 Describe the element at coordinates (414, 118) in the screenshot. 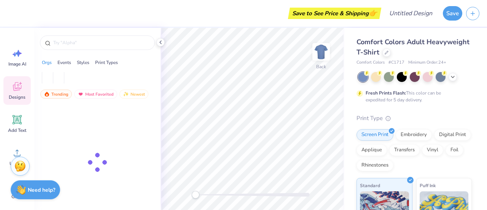

I see `div: Print Type` at that location.